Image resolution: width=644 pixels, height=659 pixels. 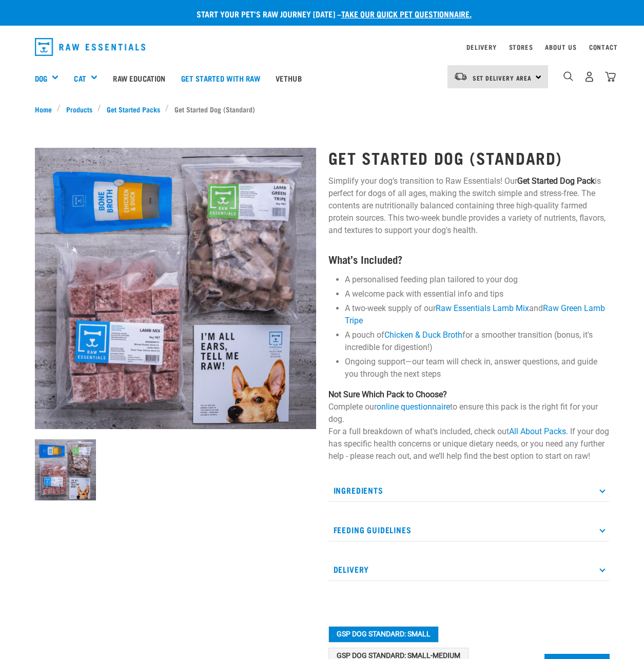 What do you see at coordinates (610, 76) in the screenshot?
I see `img: home-icon@2x.png` at bounding box center [610, 76].